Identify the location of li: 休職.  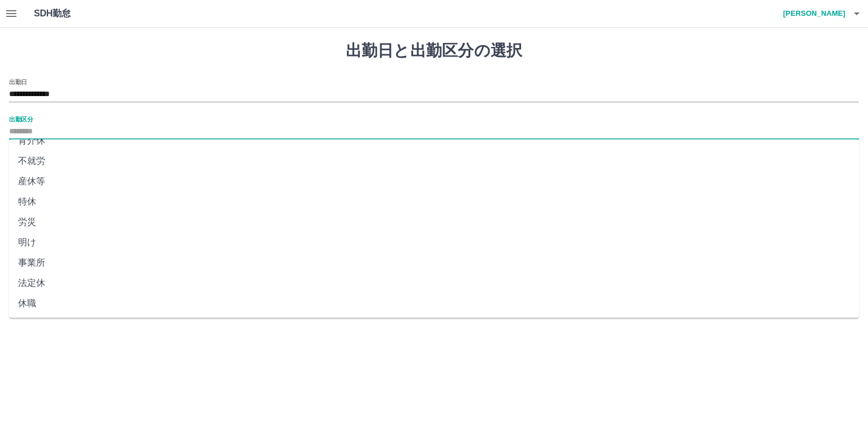
(434, 303).